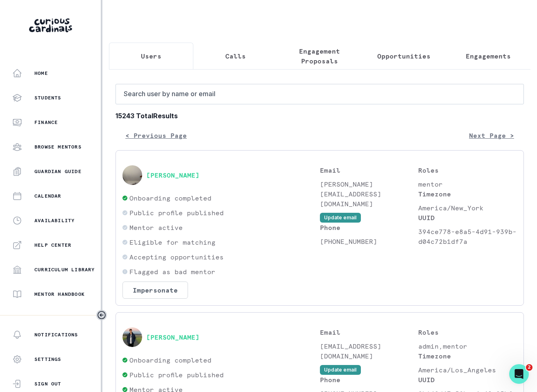 This screenshot has width=537, height=392. Describe the element at coordinates (319, 116) in the screenshot. I see `b: 15243 Total Results` at that location.